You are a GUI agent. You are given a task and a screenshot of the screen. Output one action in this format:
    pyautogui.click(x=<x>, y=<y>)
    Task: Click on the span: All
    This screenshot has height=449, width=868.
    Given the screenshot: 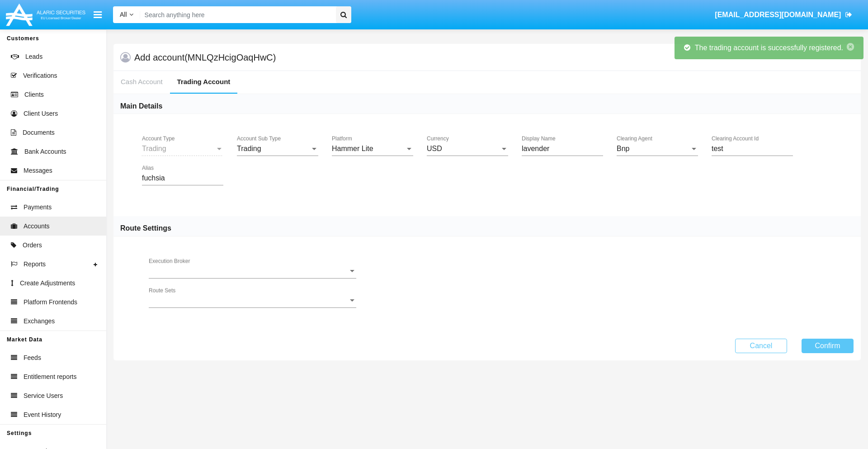 What is the action you would take?
    pyautogui.click(x=124, y=15)
    